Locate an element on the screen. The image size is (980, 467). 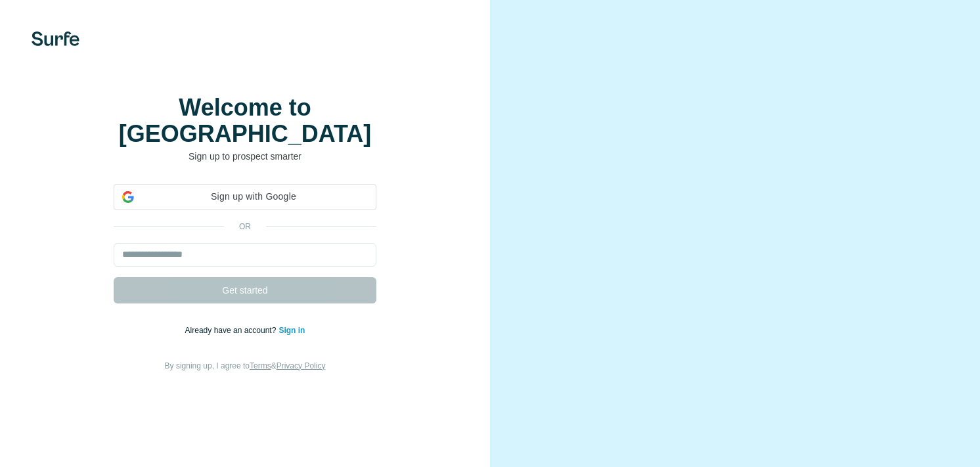
a: Privacy Policy is located at coordinates (301, 366).